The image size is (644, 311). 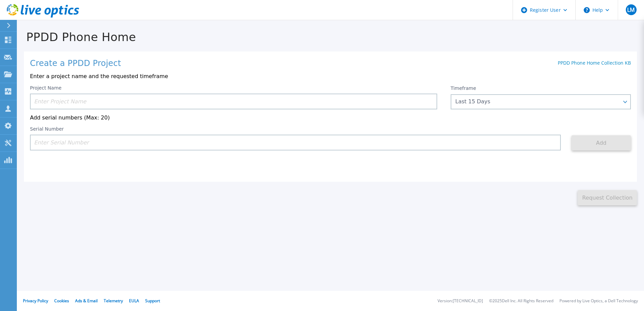 What do you see at coordinates (35, 300) in the screenshot?
I see `a: Privacy Policy` at bounding box center [35, 300].